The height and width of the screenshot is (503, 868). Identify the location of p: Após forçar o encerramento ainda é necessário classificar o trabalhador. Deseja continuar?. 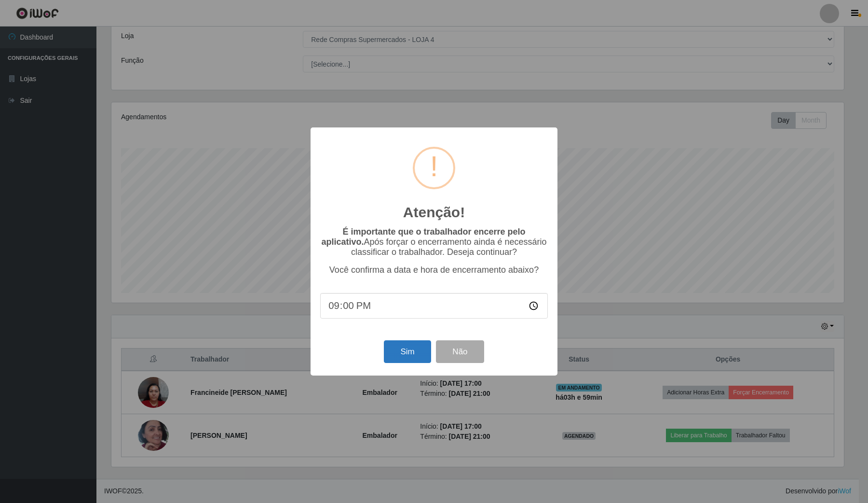
(434, 242).